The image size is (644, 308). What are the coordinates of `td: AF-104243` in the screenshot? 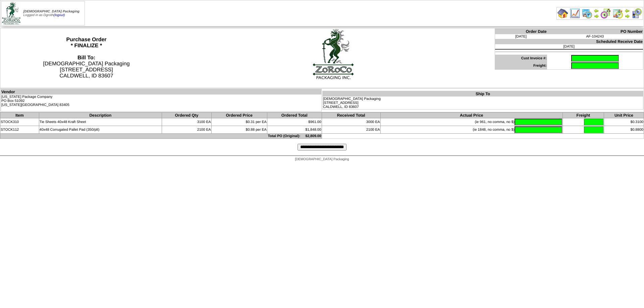 It's located at (595, 37).